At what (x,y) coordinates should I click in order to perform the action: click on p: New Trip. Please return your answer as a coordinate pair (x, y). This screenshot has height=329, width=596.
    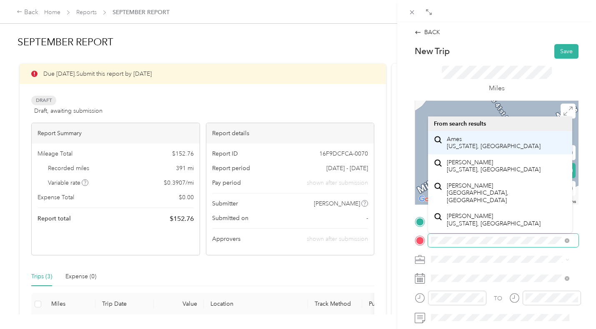
    Looking at the image, I should click on (432, 51).